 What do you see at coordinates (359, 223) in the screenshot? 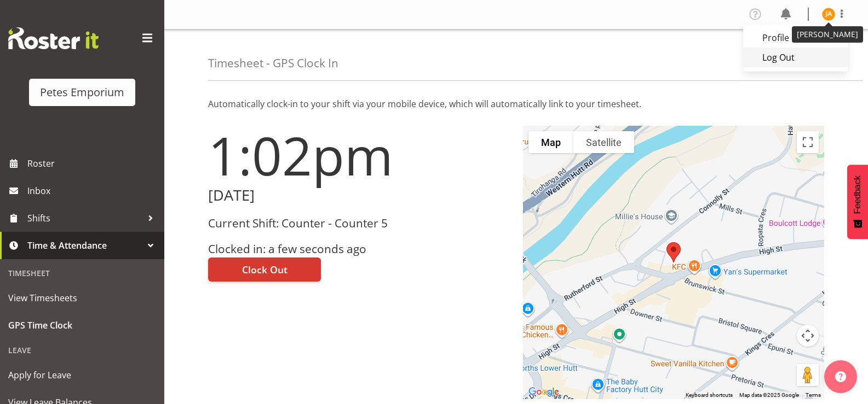
I see `h3: Current Shift: Counter - Counter 5` at bounding box center [359, 223].